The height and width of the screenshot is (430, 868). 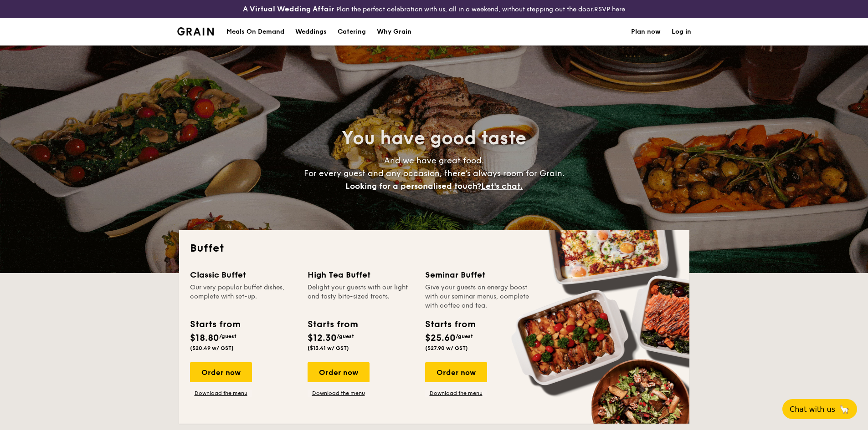 I want to click on div: Weddings, so click(x=310, y=32).